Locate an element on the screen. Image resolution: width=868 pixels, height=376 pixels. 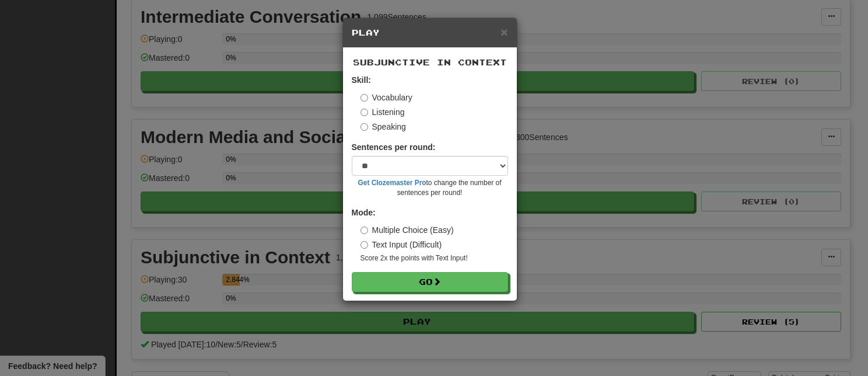
strong: Skill: is located at coordinates (361, 80).